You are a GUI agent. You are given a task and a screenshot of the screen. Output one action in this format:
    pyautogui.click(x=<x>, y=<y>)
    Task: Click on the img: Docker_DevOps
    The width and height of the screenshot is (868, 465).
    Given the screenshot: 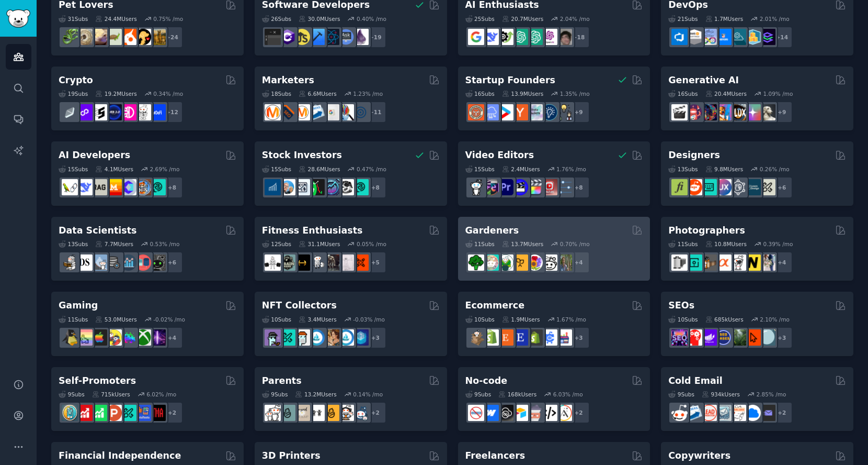 What is the action you would take?
    pyautogui.click(x=709, y=36)
    